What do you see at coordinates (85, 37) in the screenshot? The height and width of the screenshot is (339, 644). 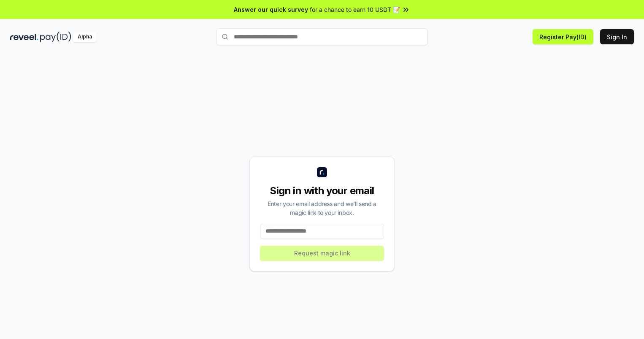 I see `div: Alpha` at bounding box center [85, 37].